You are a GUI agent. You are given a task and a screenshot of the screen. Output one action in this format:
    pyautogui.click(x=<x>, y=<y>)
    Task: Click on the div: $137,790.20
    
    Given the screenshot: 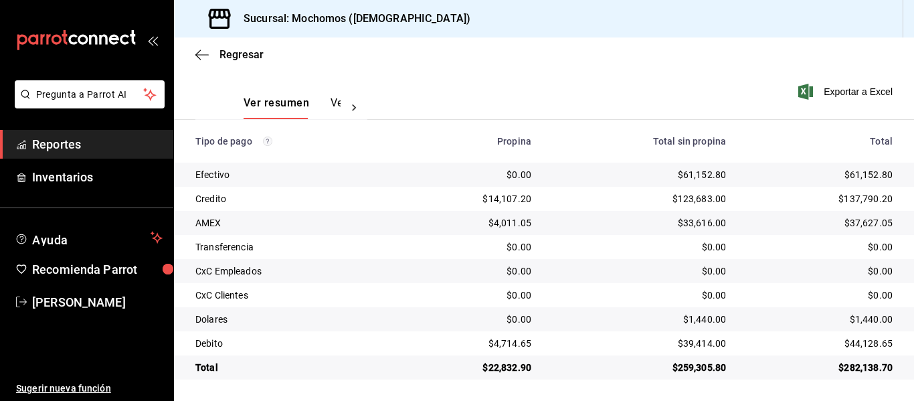 What is the action you would take?
    pyautogui.click(x=820, y=199)
    